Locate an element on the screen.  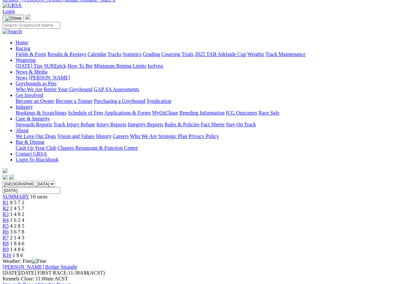
span: 10 races is located at coordinates (39, 196).